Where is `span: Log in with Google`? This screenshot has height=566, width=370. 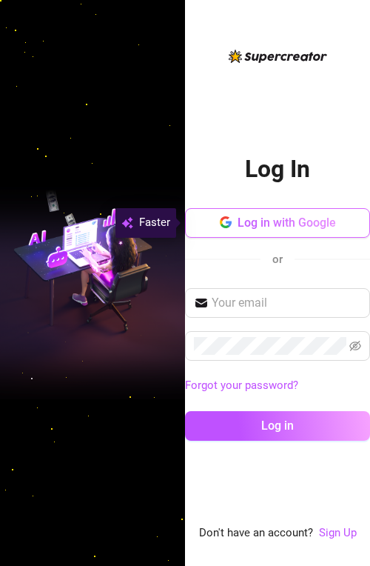
span: Log in with Google is located at coordinates (286, 222).